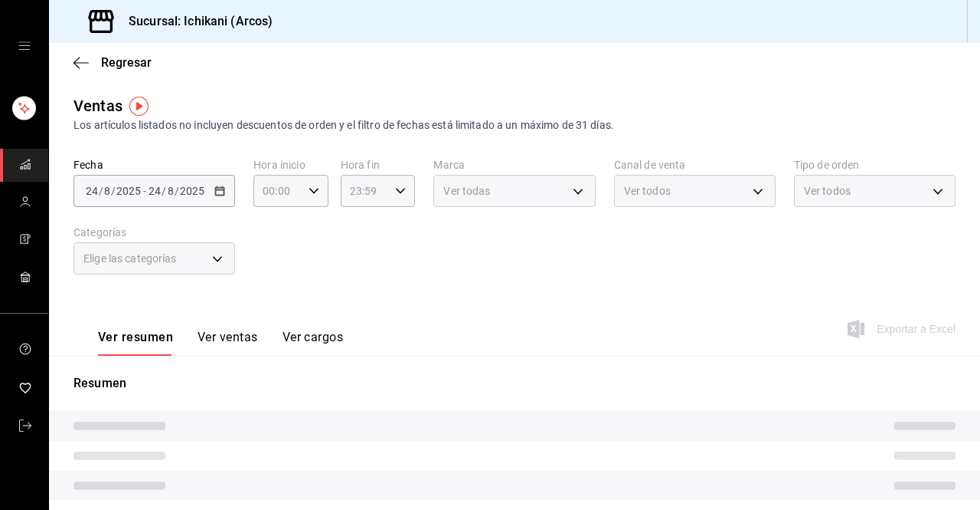  What do you see at coordinates (228, 343) in the screenshot?
I see `button: Ver ventas` at bounding box center [228, 343].